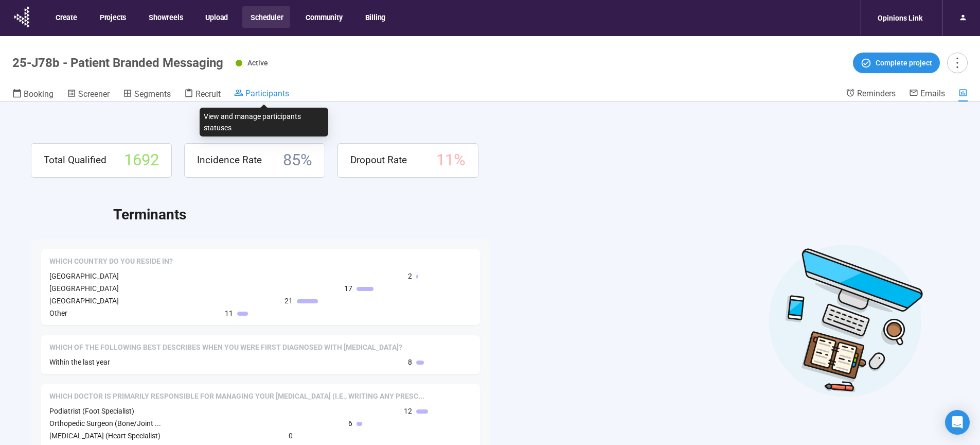 The height and width of the screenshot is (445, 980). Describe the element at coordinates (230, 161) in the screenshot. I see `span: Incidence Rate` at that location.